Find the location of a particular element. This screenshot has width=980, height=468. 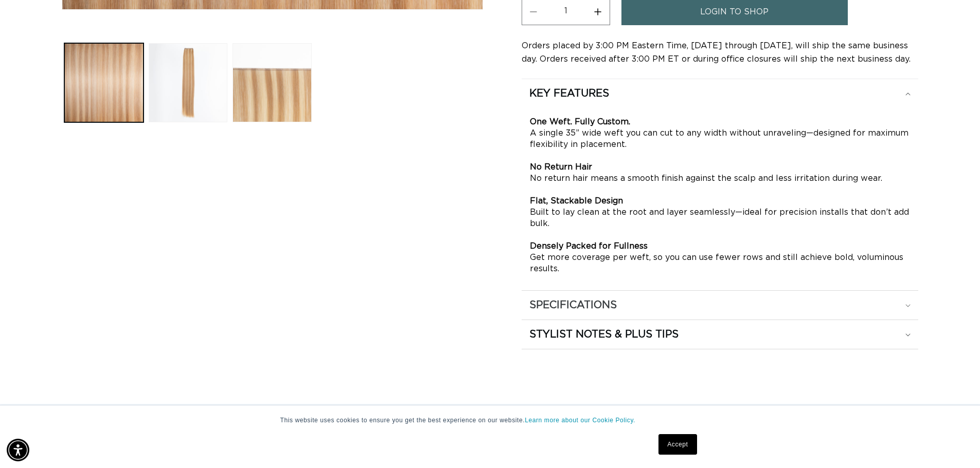

p: A single 35” wide weft you can cut to any width without unraveling—designed for maximum flexibili... is located at coordinates (720, 195).